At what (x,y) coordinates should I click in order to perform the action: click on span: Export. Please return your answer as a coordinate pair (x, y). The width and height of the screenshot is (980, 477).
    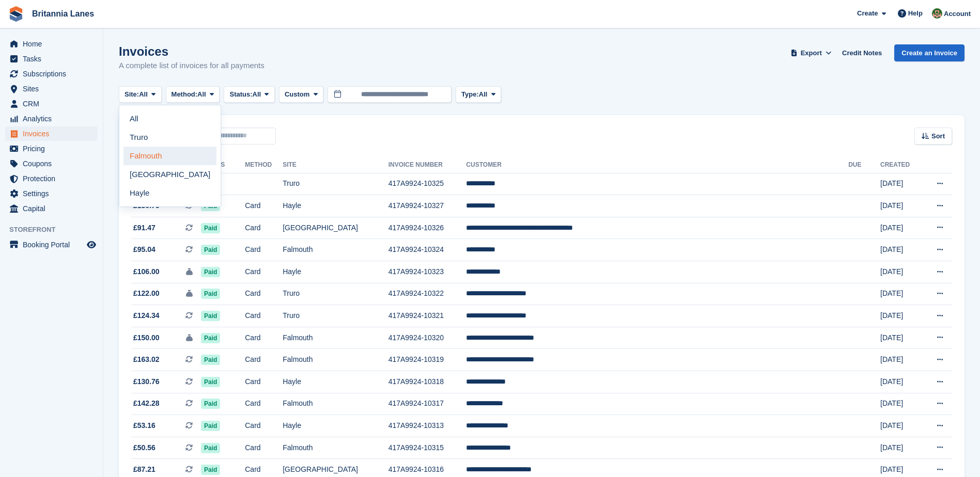
    Looking at the image, I should click on (811, 53).